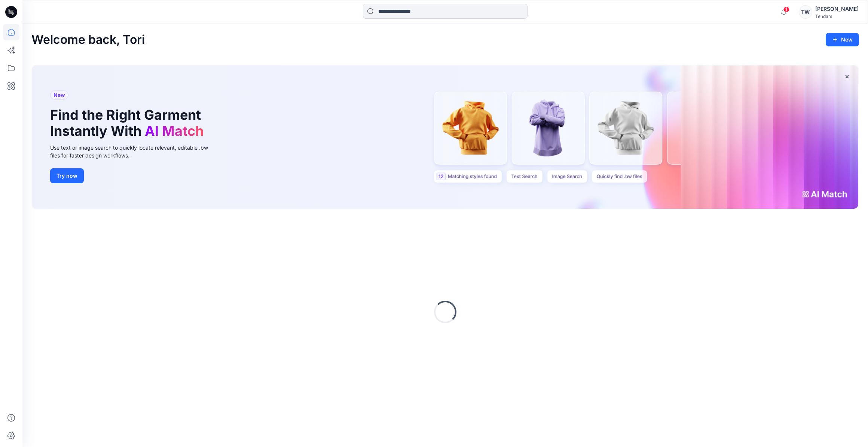 Image resolution: width=868 pixels, height=447 pixels. I want to click on h1: Find the Right Garment Instantly With, so click(129, 123).